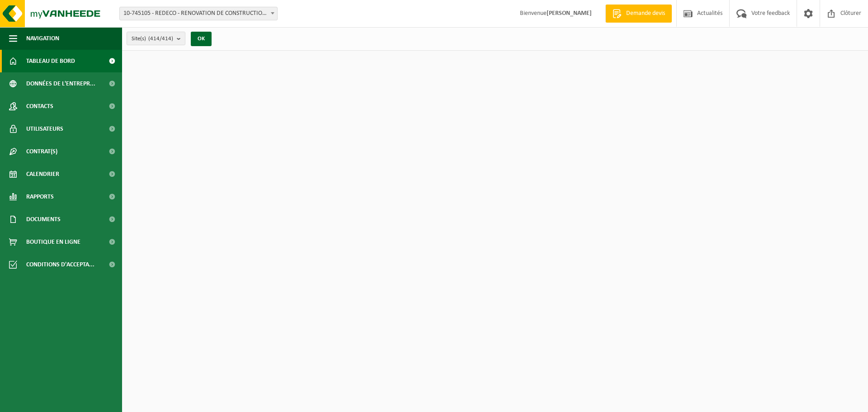 The height and width of the screenshot is (412, 868). I want to click on span: Documents, so click(43, 219).